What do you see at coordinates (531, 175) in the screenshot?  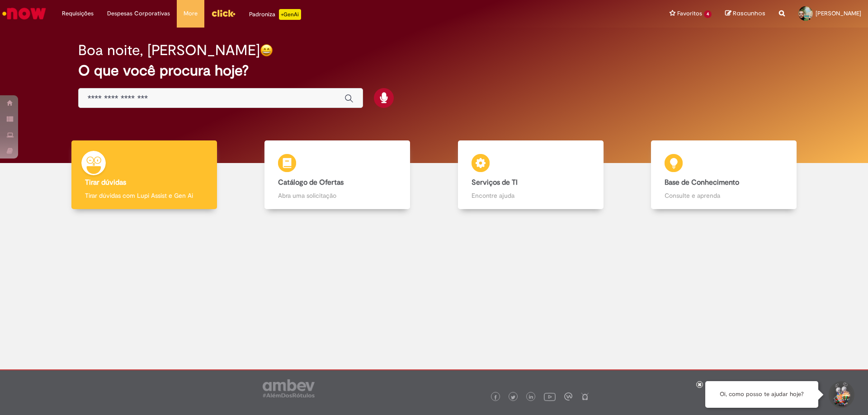 I see `a: Serviços de TI Encontre ajuda` at bounding box center [531, 175].